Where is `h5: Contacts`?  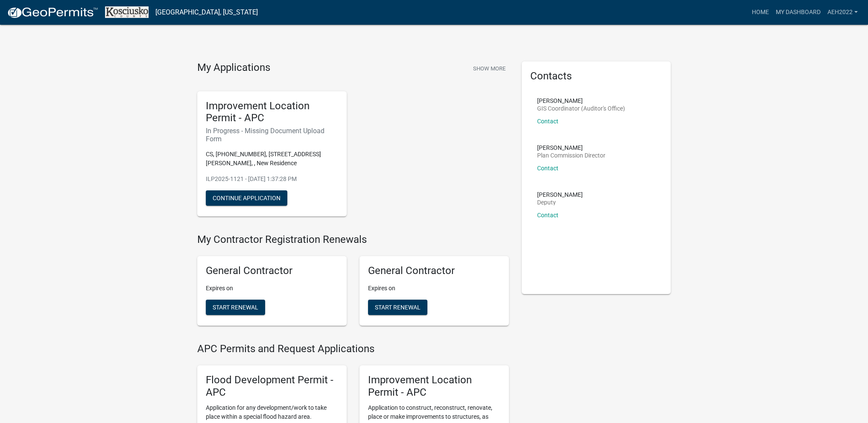 h5: Contacts is located at coordinates (597, 76).